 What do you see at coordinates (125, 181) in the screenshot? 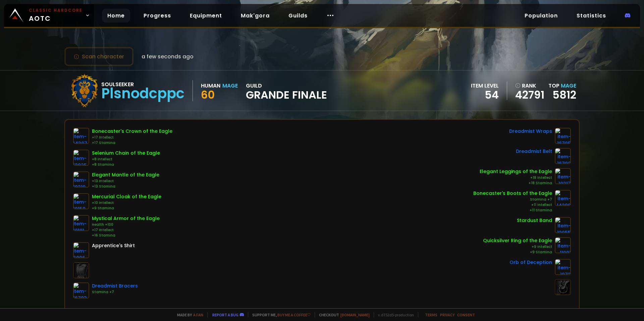
I see `div: +13 Intellect` at bounding box center [125, 181].